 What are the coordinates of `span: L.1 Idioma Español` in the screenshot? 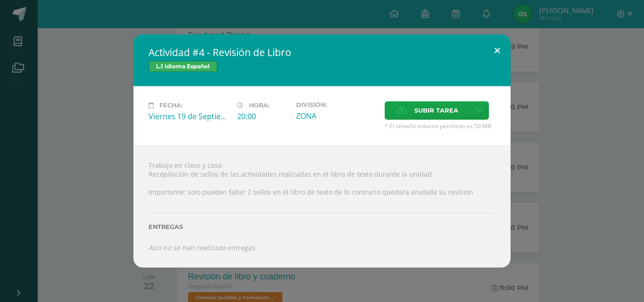 It's located at (183, 66).